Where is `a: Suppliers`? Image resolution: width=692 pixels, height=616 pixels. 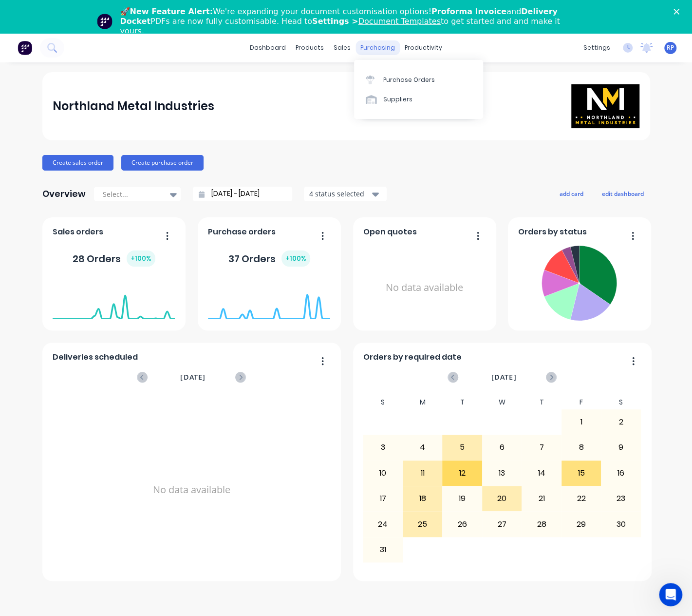
a: Suppliers is located at coordinates (419, 99).